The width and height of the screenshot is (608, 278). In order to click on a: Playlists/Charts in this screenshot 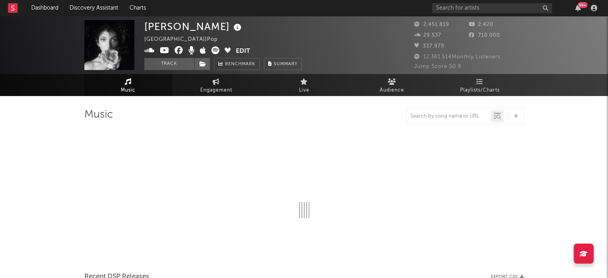, I will do `click(480, 85)`.